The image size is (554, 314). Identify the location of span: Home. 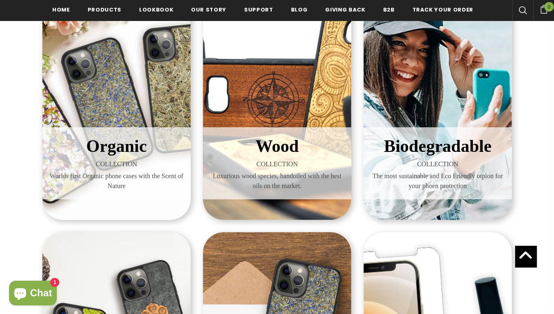
(61, 9).